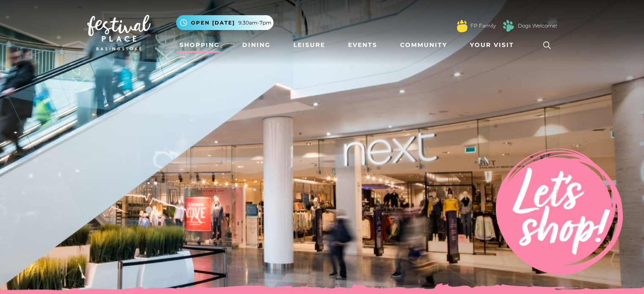 This screenshot has height=294, width=644. I want to click on a: Dogs Welcome!, so click(537, 26).